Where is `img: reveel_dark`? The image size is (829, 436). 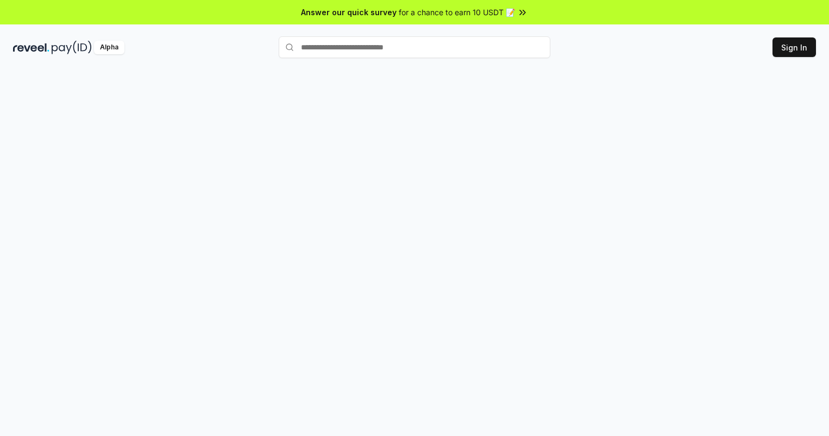
img: reveel_dark is located at coordinates (31, 47).